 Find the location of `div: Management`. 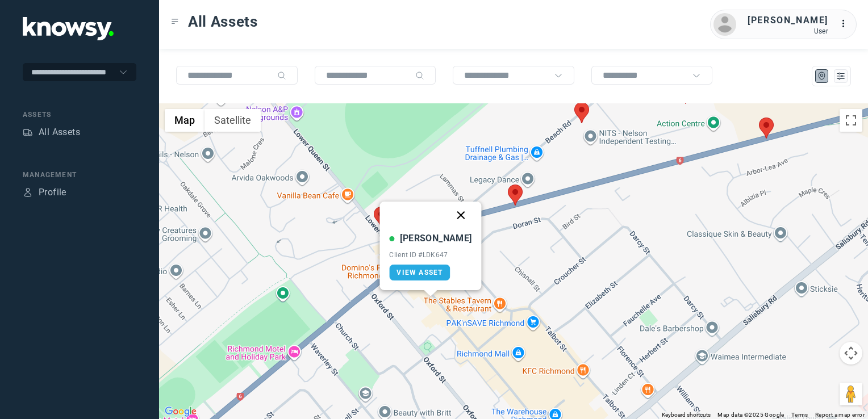

div: Management is located at coordinates (80, 175).